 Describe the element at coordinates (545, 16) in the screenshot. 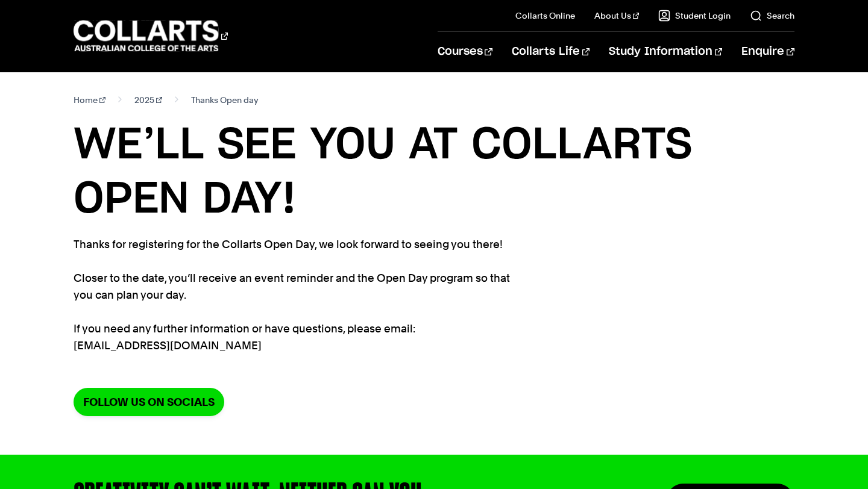

I see `a: Collarts Online` at that location.